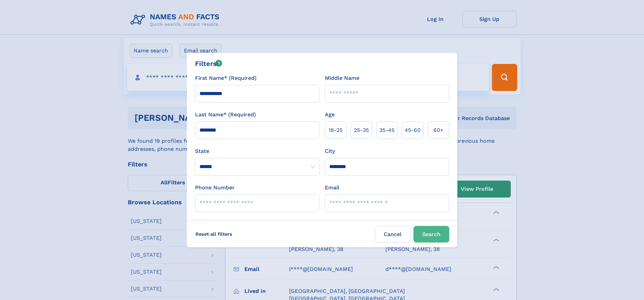  Describe the element at coordinates (393, 234) in the screenshot. I see `label: Cancel` at that location.